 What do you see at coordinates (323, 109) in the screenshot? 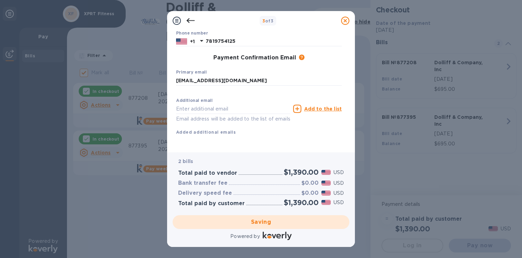
I see `u: Add to the list` at bounding box center [323, 109].